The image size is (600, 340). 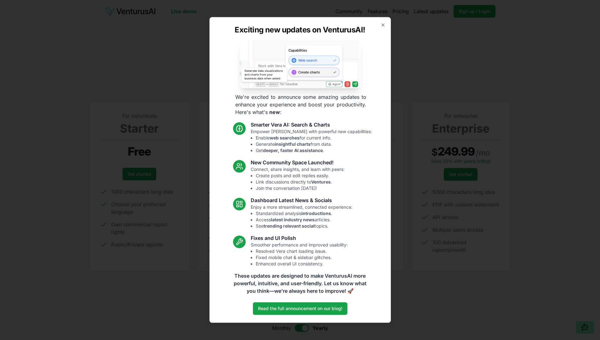 What do you see at coordinates (302, 264) in the screenshot?
I see `li: Enhanced overall UI consistency.` at bounding box center [302, 264].